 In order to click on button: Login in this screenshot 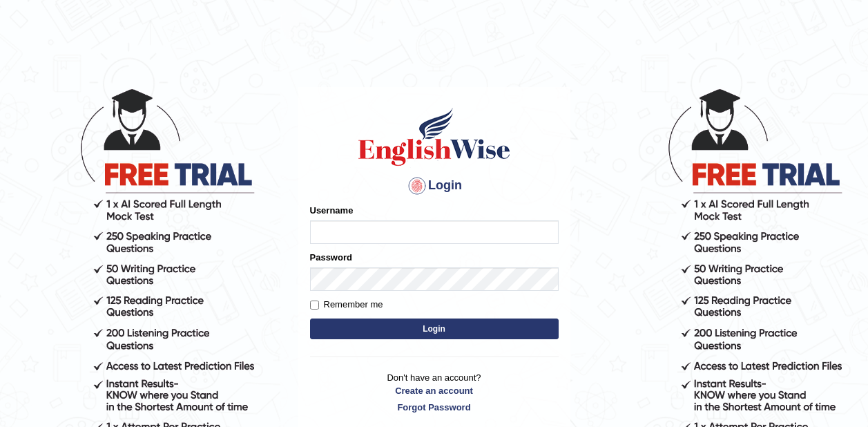, I will do `click(434, 329)`.